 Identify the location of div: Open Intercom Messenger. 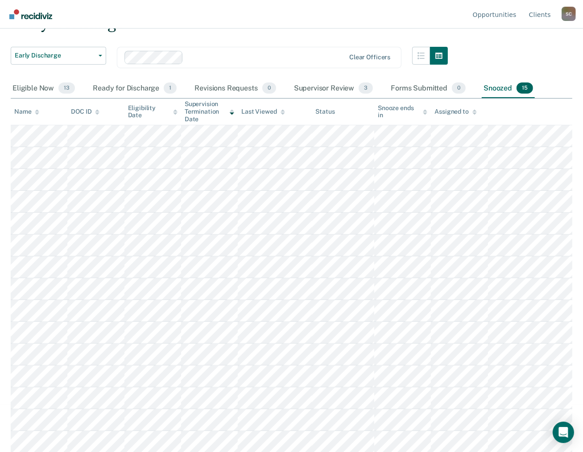
(563, 432).